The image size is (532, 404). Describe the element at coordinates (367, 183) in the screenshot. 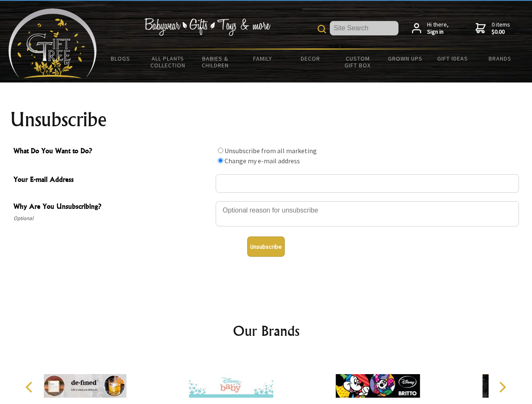

I see `input: Your E-mail Address` at that location.